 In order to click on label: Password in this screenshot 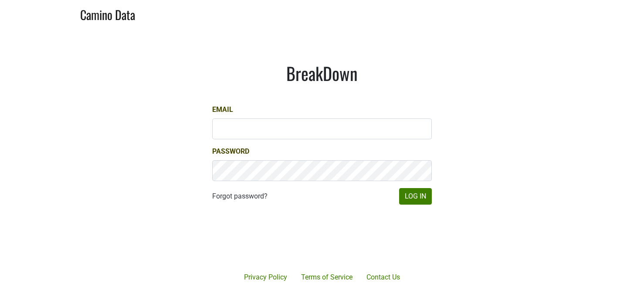, I will do `click(230, 152)`.